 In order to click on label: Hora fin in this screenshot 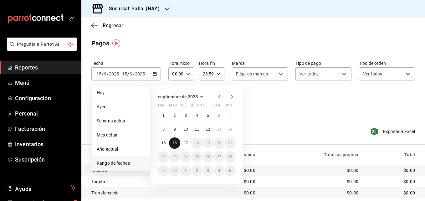, I will do `click(211, 63)`.